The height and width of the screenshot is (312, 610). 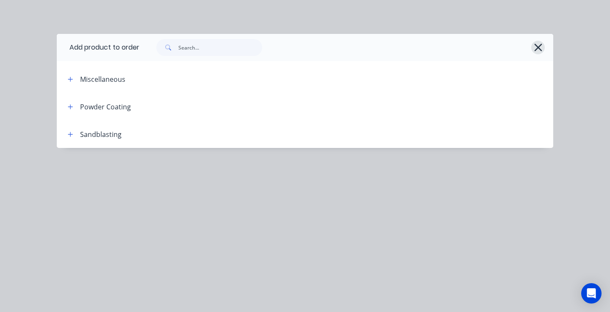 What do you see at coordinates (98, 47) in the screenshot?
I see `div: Add product to order` at bounding box center [98, 47].